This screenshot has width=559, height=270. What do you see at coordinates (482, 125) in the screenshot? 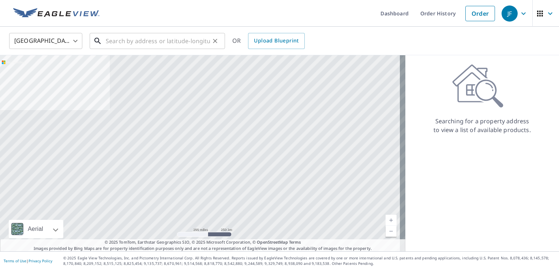
I see `p: Searching for a property address to view a list of available products.` at bounding box center [482, 125].